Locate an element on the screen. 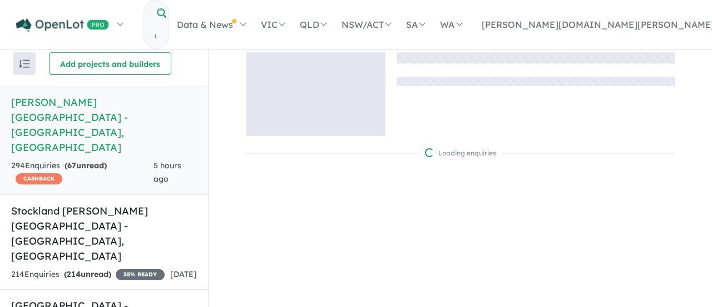  span: 214 is located at coordinates (73, 274).